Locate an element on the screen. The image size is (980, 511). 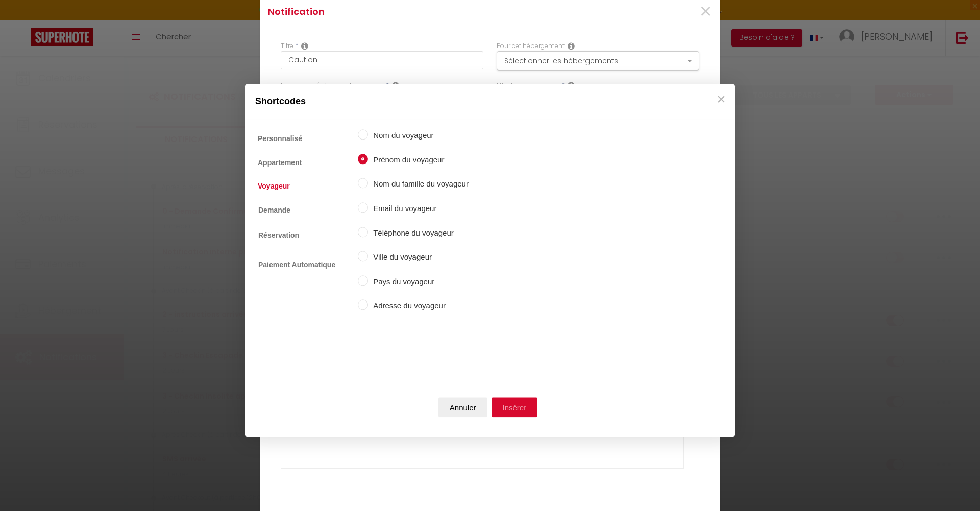
label: Adresse du voyageur is located at coordinates (418, 306).